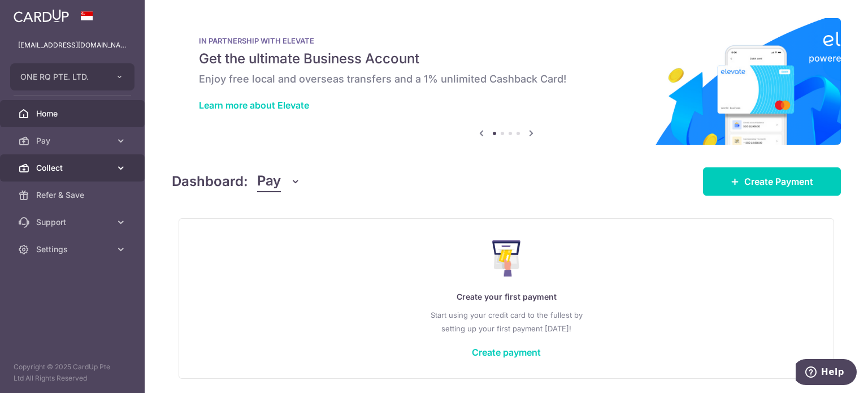  Describe the element at coordinates (254, 106) in the screenshot. I see `a: Learn more about Elevate` at that location.